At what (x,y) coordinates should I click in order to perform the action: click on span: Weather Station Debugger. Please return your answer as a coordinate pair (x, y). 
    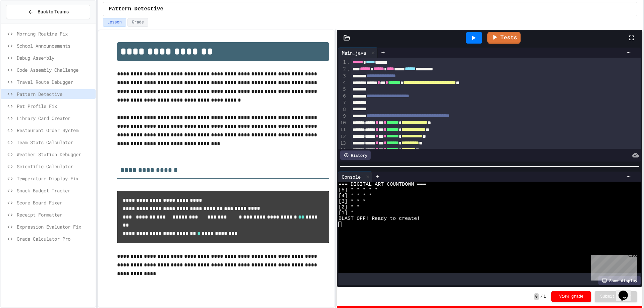
    Looking at the image, I should click on (54, 154).